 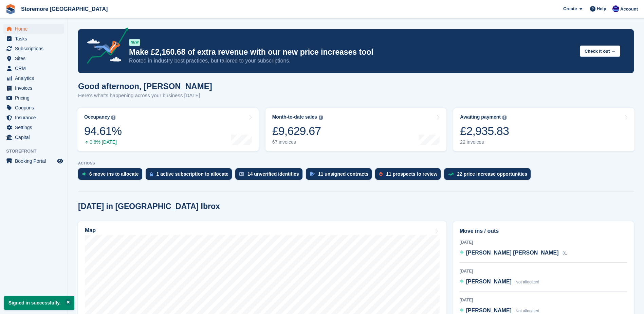 I want to click on a: Preview store, so click(x=60, y=161).